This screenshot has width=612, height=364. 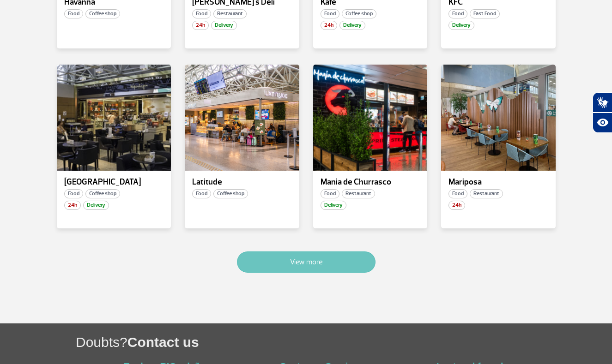 What do you see at coordinates (370, 183) in the screenshot?
I see `p: Mania de Churrasco` at bounding box center [370, 183].